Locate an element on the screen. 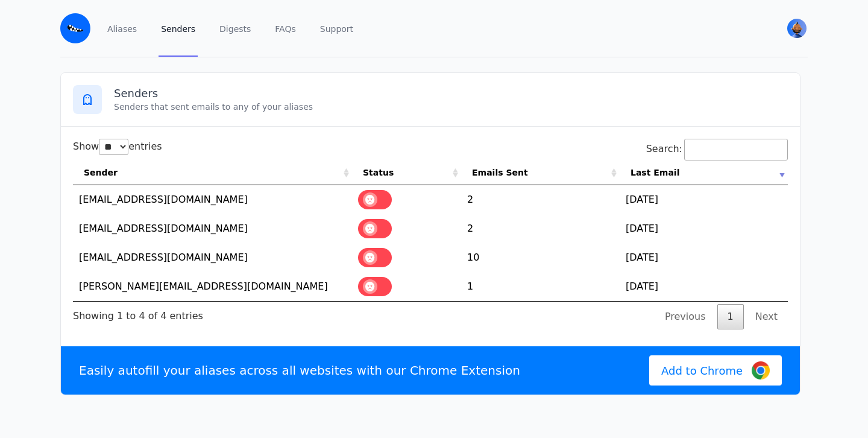 The width and height of the screenshot is (868, 438). img: Google Chrome Logo is located at coordinates (761, 370).